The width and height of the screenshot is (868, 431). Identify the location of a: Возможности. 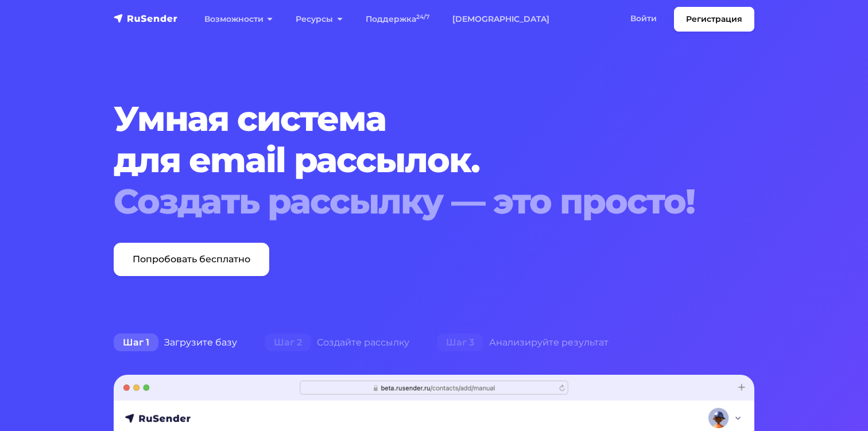
(238, 19).